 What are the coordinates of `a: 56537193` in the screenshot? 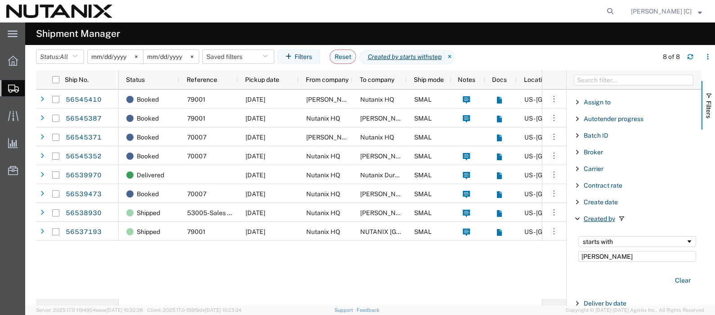 It's located at (84, 232).